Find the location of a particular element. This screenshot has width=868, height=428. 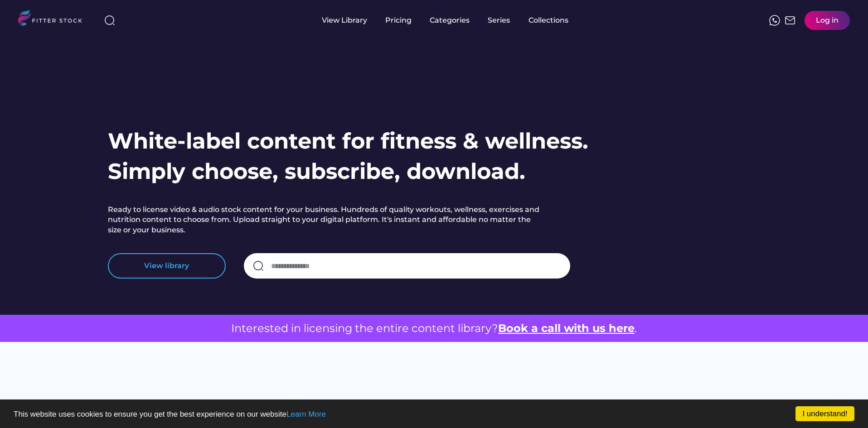

div: Series is located at coordinates (500, 21).